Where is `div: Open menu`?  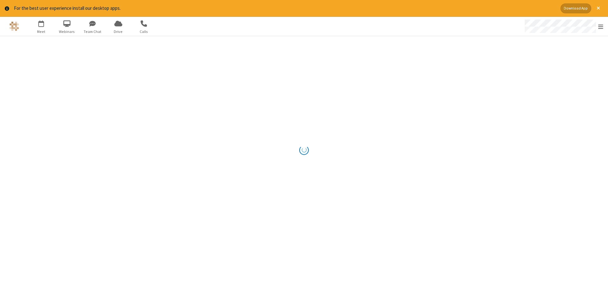 div: Open menu is located at coordinates (563, 26).